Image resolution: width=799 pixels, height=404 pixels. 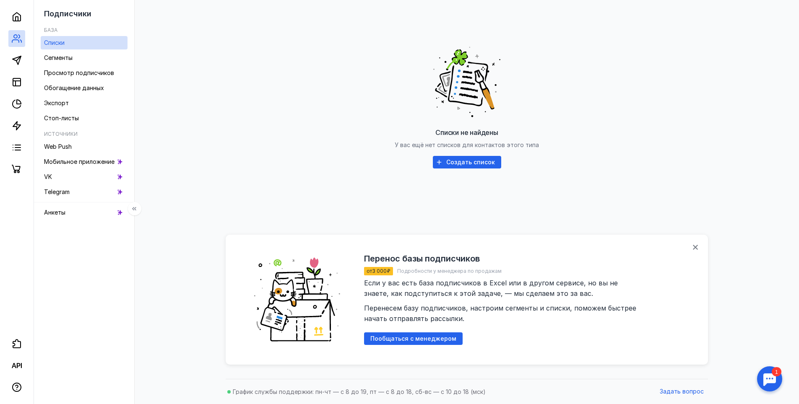 What do you see at coordinates (84, 192) in the screenshot?
I see `a: Telegram` at bounding box center [84, 192].